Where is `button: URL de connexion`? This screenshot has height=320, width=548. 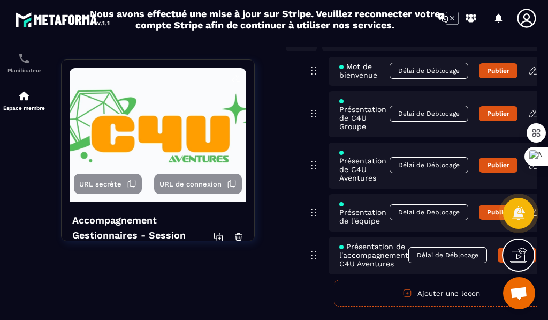 button: URL de connexion is located at coordinates (198, 184).